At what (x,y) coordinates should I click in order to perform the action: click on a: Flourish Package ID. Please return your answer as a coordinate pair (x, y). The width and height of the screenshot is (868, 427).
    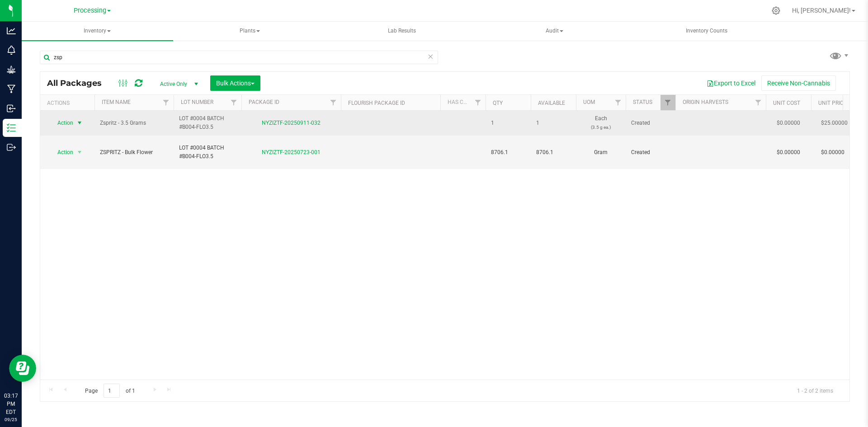
    Looking at the image, I should click on (377, 103).